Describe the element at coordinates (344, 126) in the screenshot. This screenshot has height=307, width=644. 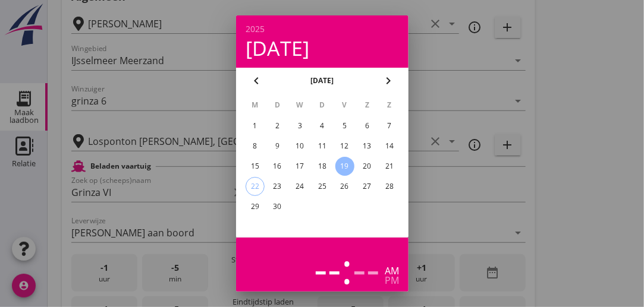
I see `div: 5` at that location.